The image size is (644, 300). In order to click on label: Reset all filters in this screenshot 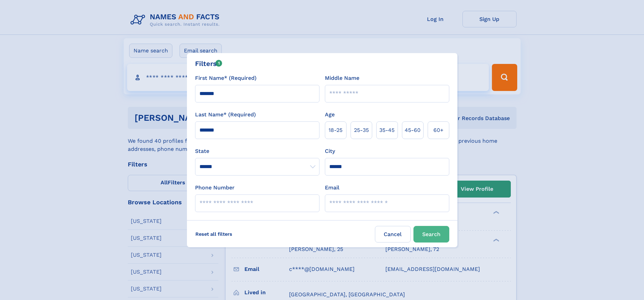, I will do `click(214, 234)`.